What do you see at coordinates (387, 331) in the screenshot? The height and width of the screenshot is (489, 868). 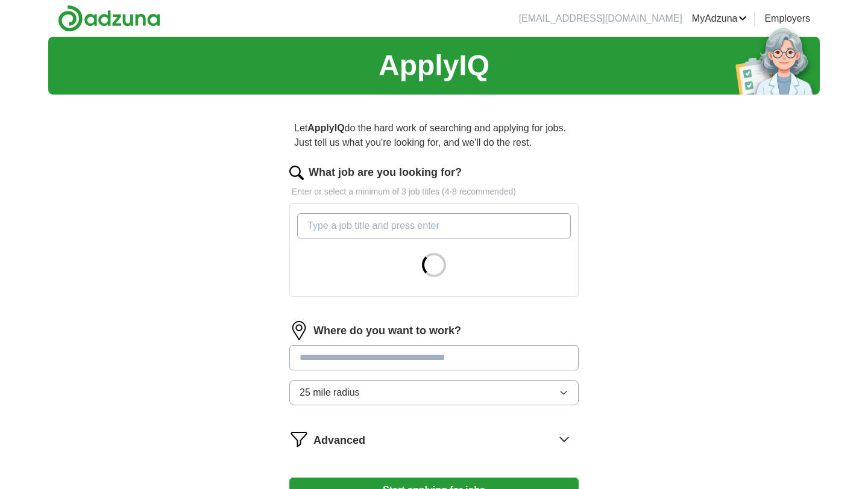 I see `label: Where do you want to work?` at bounding box center [387, 331].